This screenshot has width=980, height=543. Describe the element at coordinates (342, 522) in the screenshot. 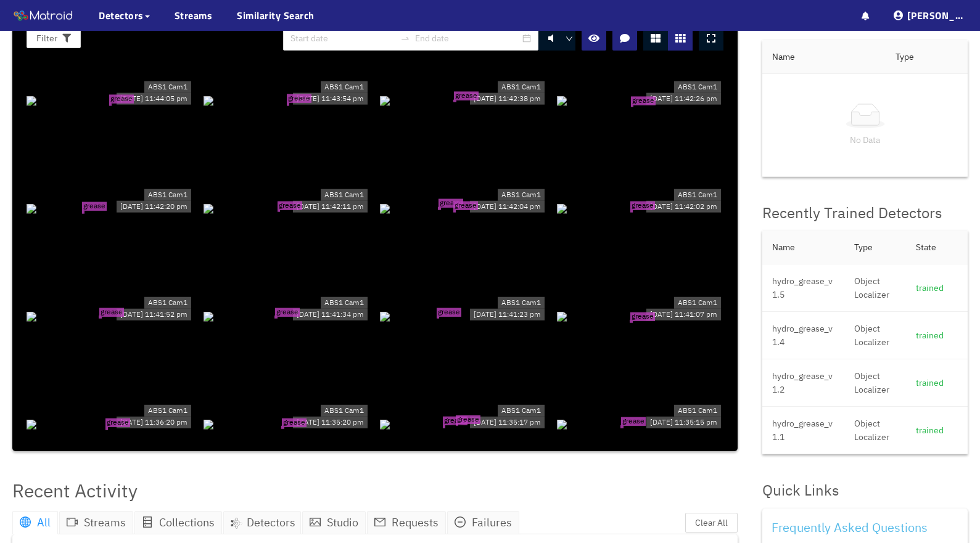

I see `span: Studio` at that location.